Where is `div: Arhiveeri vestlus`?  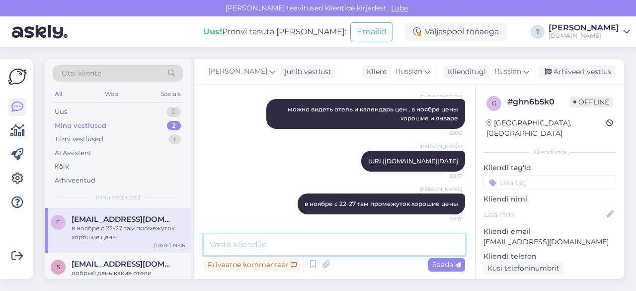
div: Arhiveeri vestlus is located at coordinates (577, 72).